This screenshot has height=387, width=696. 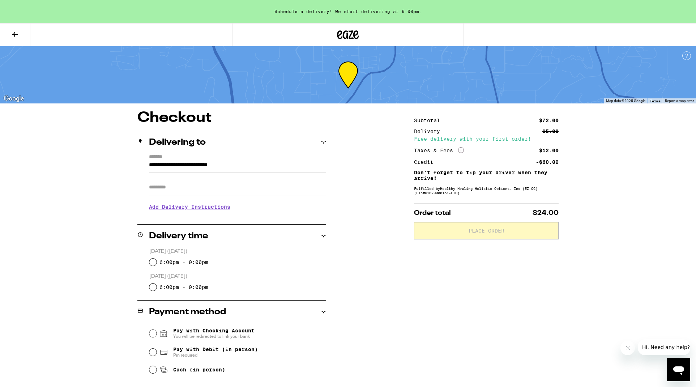 I want to click on h2: Payment method, so click(x=187, y=312).